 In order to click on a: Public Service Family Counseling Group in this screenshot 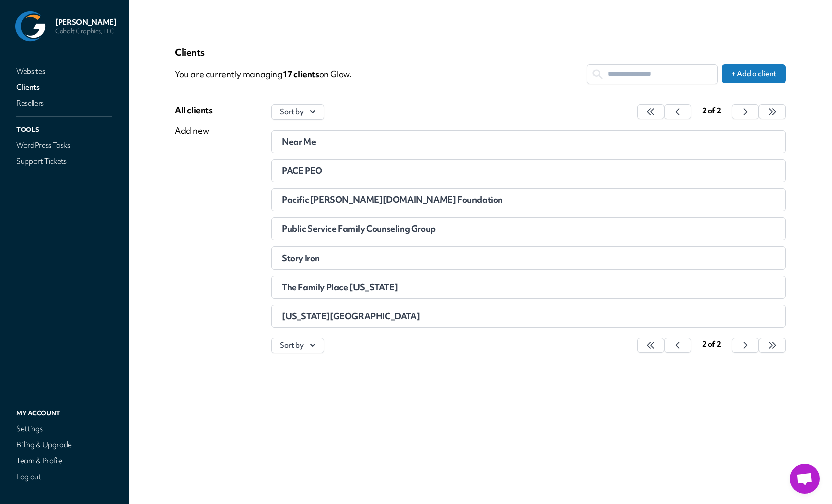, I will do `click(528, 229)`.